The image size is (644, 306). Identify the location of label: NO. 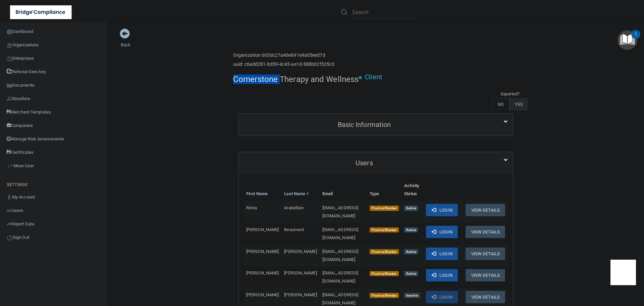
(500, 104).